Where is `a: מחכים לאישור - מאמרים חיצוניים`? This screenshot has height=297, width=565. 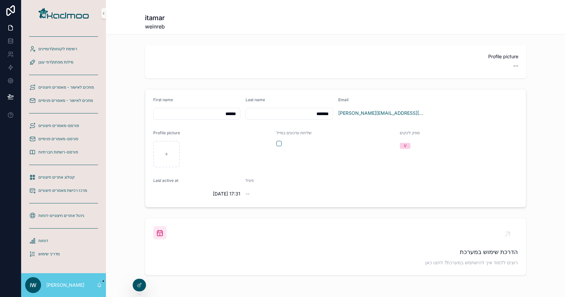 a: מחכים לאישור - מאמרים חיצוניים is located at coordinates (64, 87).